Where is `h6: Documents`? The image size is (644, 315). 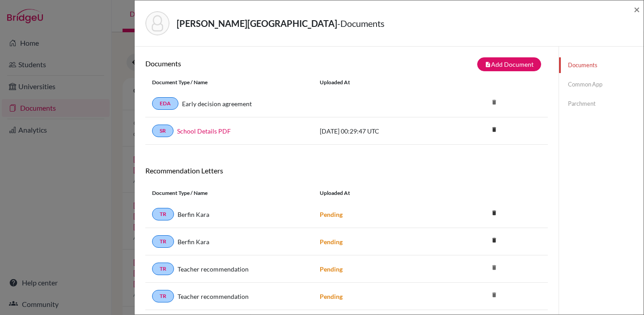 h6: Documents is located at coordinates (246, 63).